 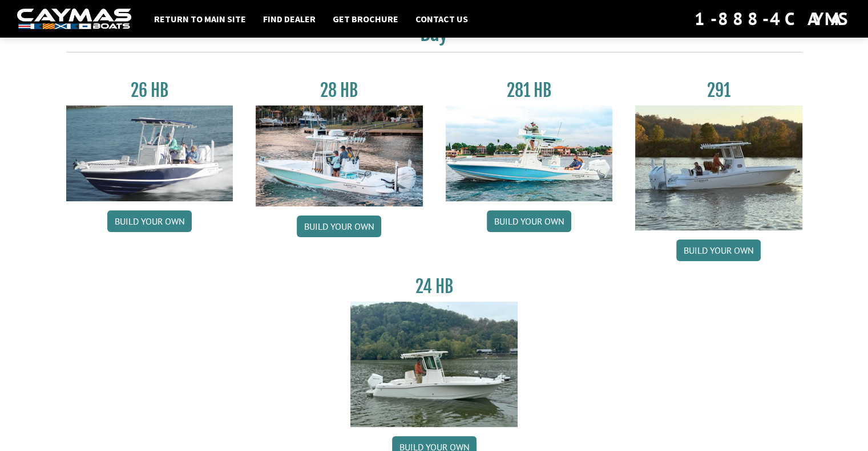 I want to click on img: white-logo-c9c8dbefe5ff5ceceb0f0178aa75bf4bb51f6bca0971e226c86eb53dfe498488.png, so click(x=74, y=19).